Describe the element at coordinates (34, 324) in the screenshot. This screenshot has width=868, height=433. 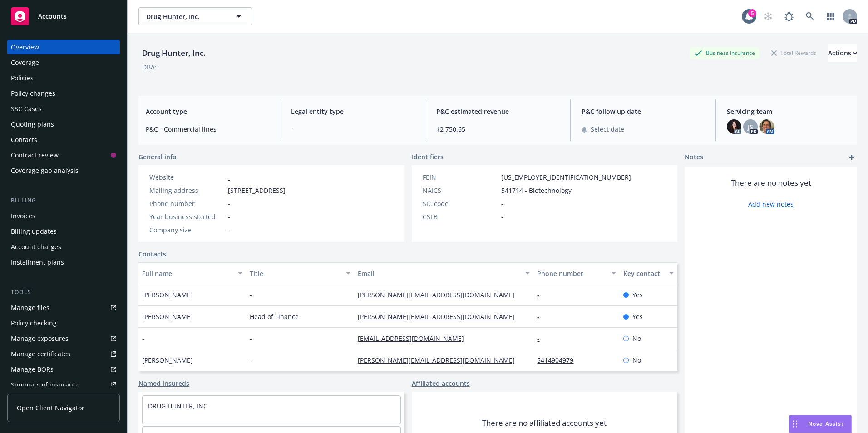
I see `div: Policy checking` at that location.